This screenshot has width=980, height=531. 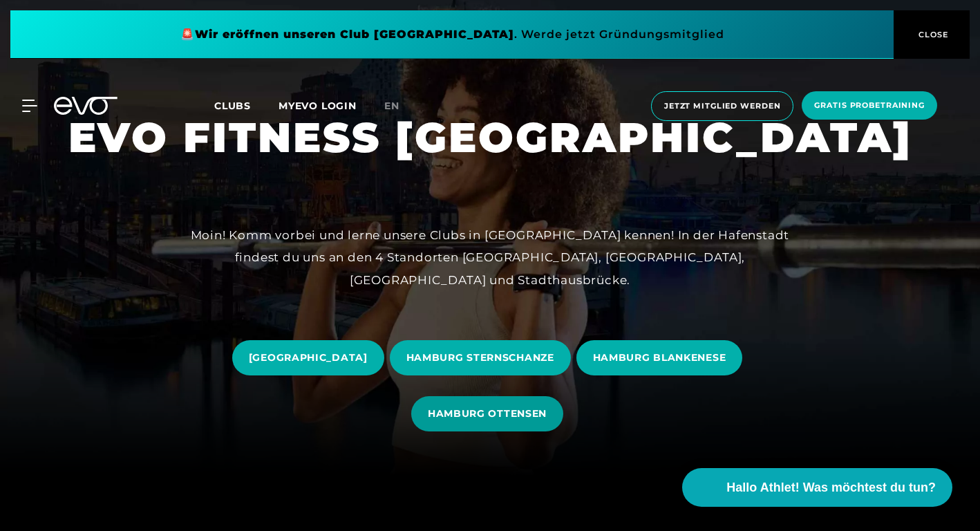 What do you see at coordinates (488, 413) in the screenshot?
I see `span: HAMBURG OTTENSEN` at bounding box center [488, 413].